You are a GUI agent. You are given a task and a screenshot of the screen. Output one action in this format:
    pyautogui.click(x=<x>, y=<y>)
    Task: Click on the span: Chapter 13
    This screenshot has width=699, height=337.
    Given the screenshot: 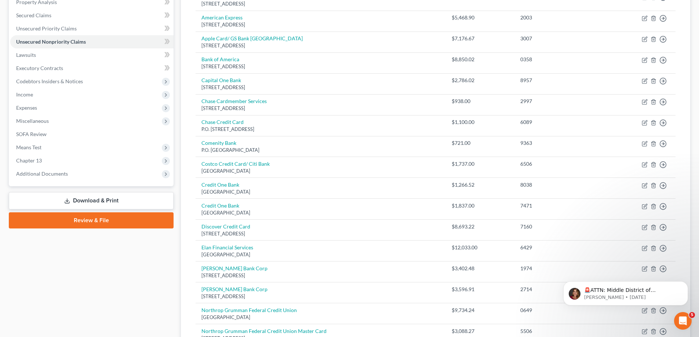 What is the action you would take?
    pyautogui.click(x=29, y=160)
    